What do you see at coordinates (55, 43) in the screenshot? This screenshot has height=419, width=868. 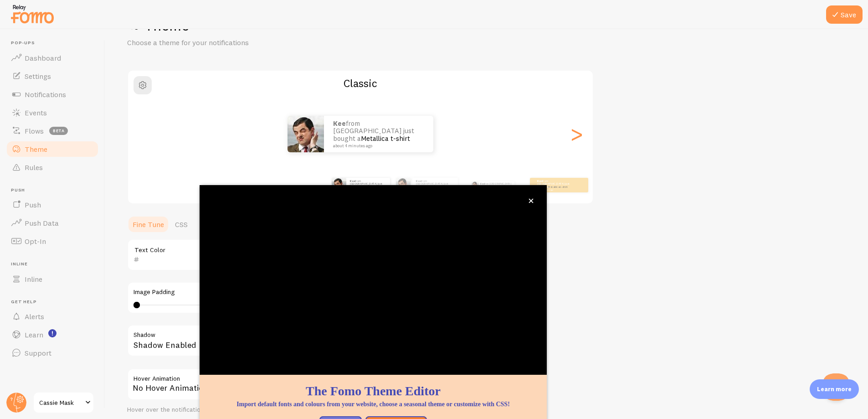 I see `span: Pop-ups` at bounding box center [55, 43].